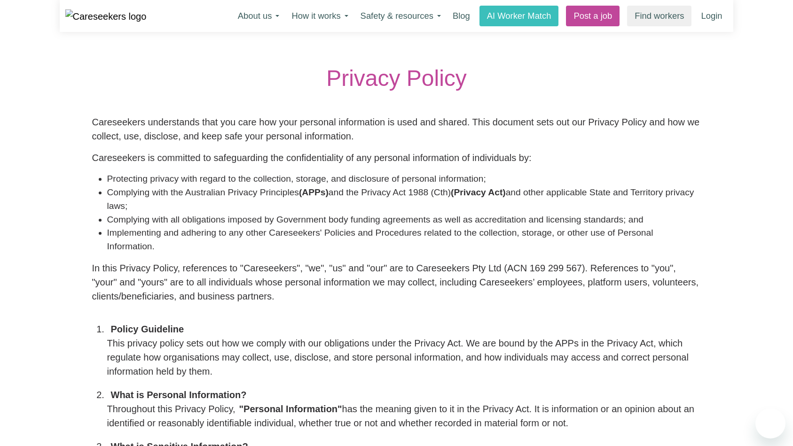 The image size is (793, 446). Describe the element at coordinates (404, 358) in the screenshot. I see `p: This privacy policy sets out how we comply with our obligations under the Privacy Act. We are bou...` at that location.